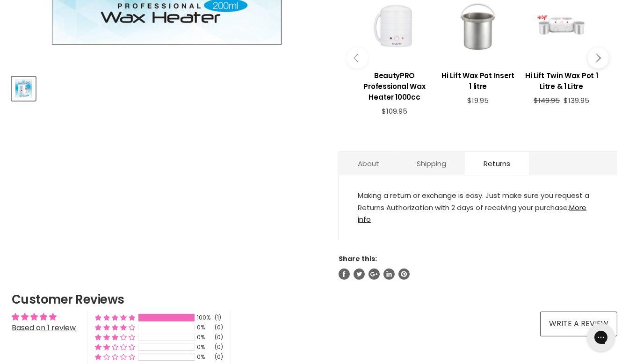  Describe the element at coordinates (561, 81) in the screenshot. I see `h3: Hi Lift Twin Wax Pot 1 Litre & 1 Litre` at that location.